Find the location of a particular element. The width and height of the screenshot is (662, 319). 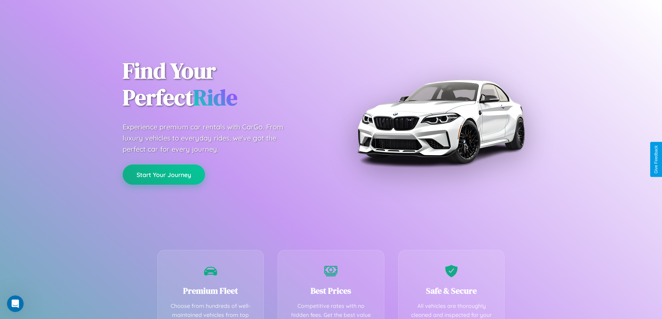

p: Experience premium car rentals with CarGo. From luxury vehicles to everyday rides, we've got the ... is located at coordinates (210, 138).